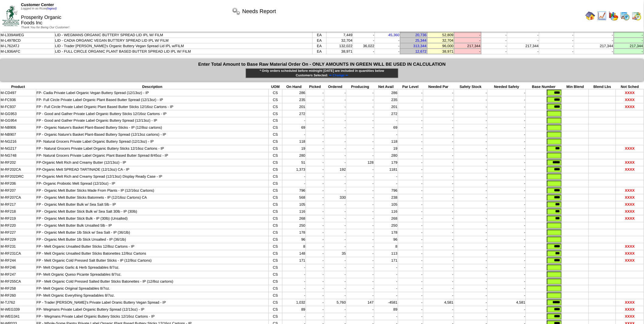 Image resolution: width=644 pixels, height=324 pixels. I want to click on td: M-RF202, so click(18, 163).